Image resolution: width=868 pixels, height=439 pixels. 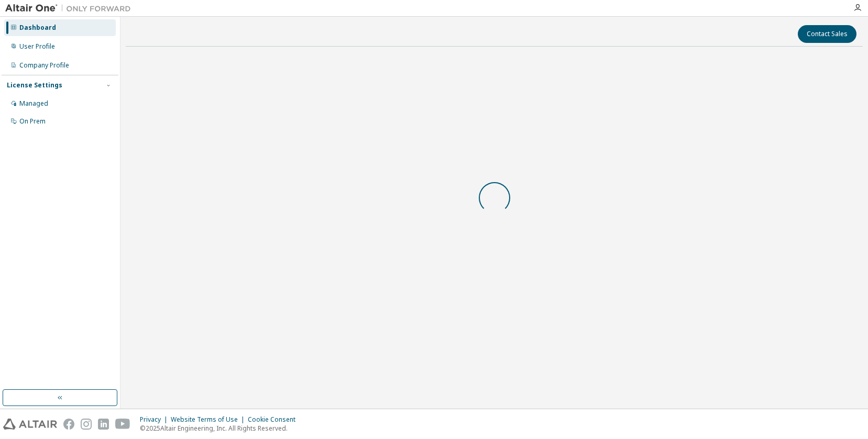 What do you see at coordinates (44, 65) in the screenshot?
I see `div: Company Profile` at bounding box center [44, 65].